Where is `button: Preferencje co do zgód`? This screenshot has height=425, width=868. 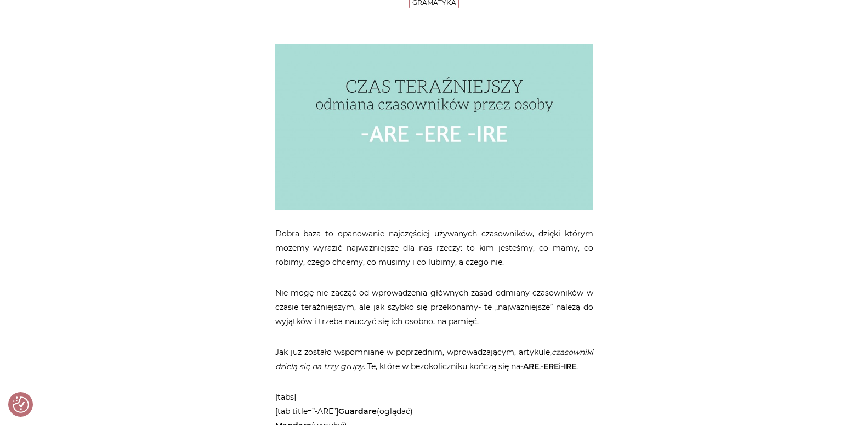
button: Preferencje co do zgód is located at coordinates (21, 405).